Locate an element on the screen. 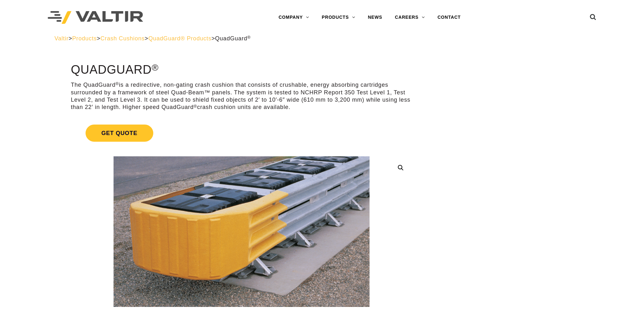 The image size is (644, 319). a: PRODUCTS is located at coordinates (338, 17).